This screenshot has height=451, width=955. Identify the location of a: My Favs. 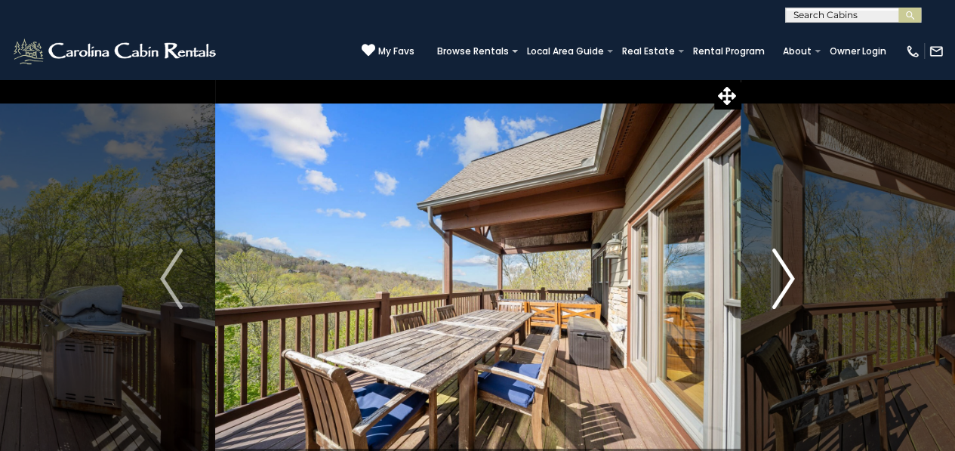
(388, 51).